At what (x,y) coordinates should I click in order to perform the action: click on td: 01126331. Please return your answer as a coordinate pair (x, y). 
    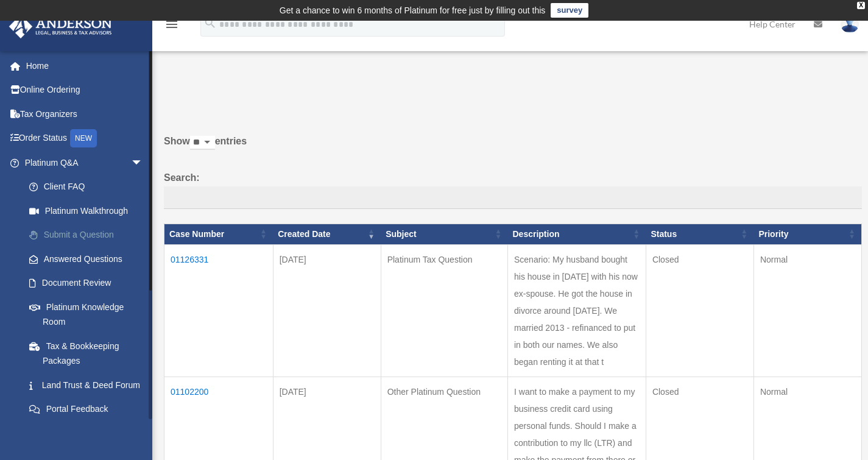
    Looking at the image, I should click on (218, 310).